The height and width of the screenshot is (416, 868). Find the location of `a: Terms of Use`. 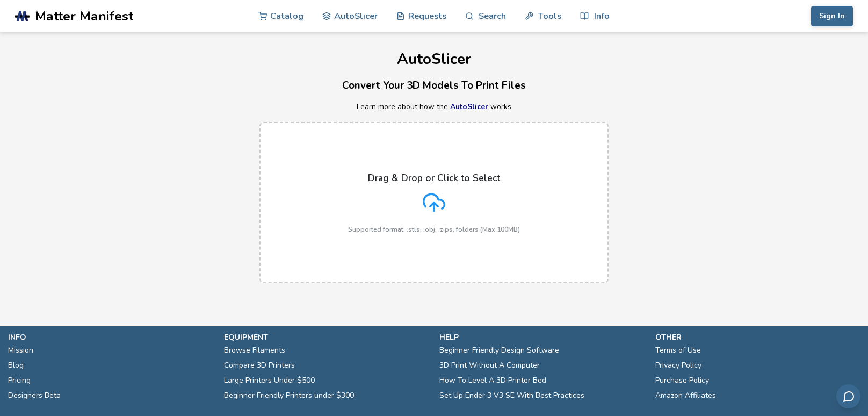

a: Terms of Use is located at coordinates (678, 350).